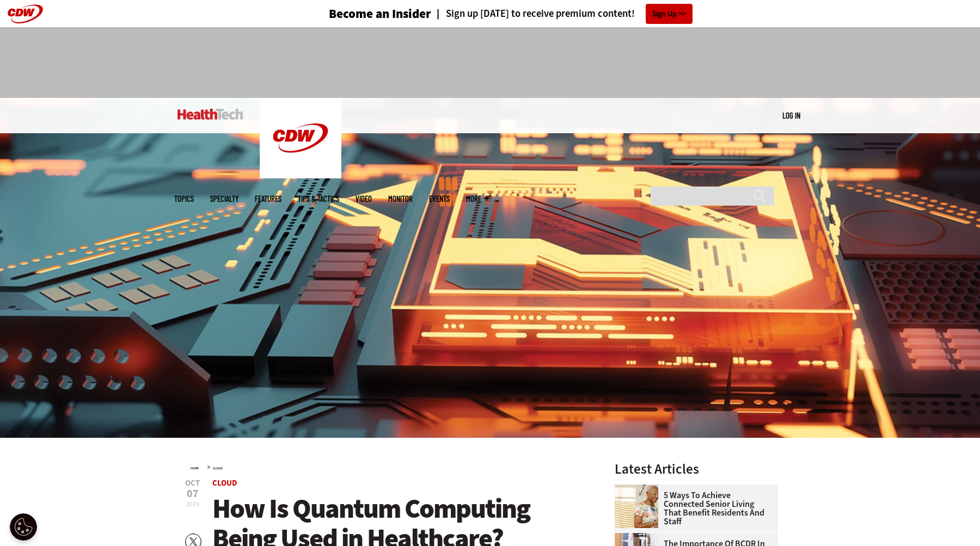  Describe the element at coordinates (319, 198) in the screenshot. I see `a: Tips & Tactics` at that location.